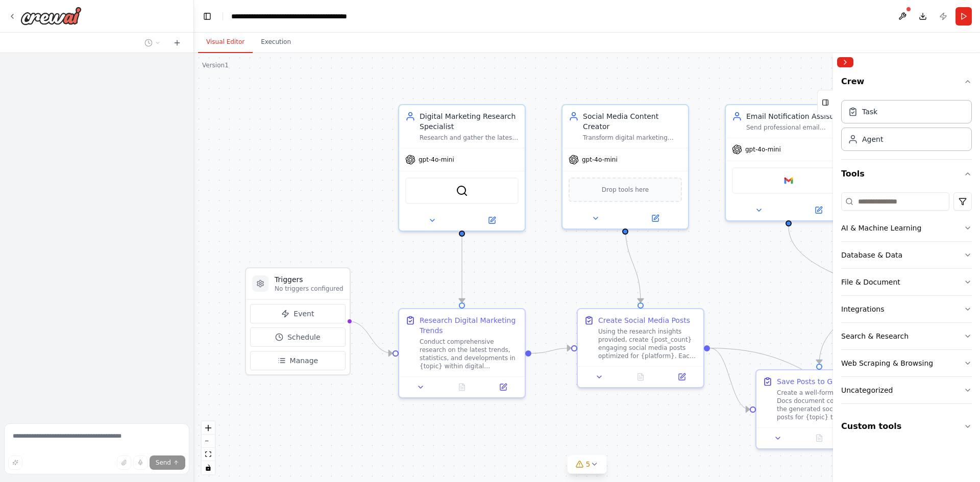 Image resolution: width=980 pixels, height=482 pixels. What do you see at coordinates (867, 390) in the screenshot?
I see `div: Uncategorized` at bounding box center [867, 390].